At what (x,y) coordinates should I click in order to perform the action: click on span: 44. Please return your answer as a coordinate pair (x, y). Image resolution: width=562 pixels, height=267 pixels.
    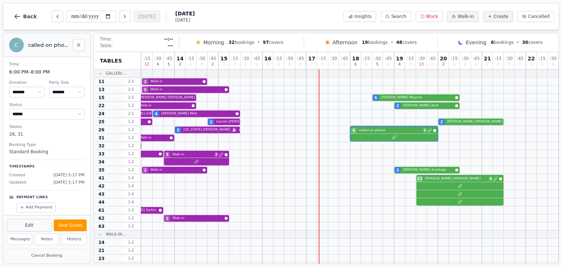
    Looking at the image, I should click on (101, 202).